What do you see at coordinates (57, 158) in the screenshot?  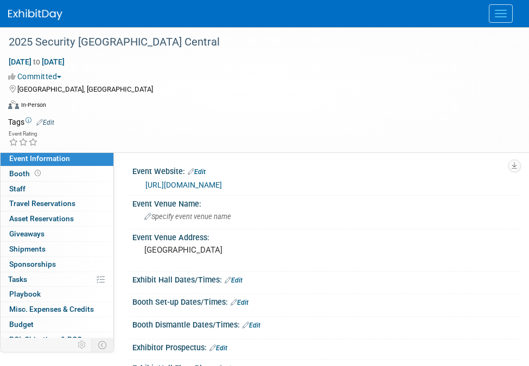 I see `a: Event Information` at bounding box center [57, 158].